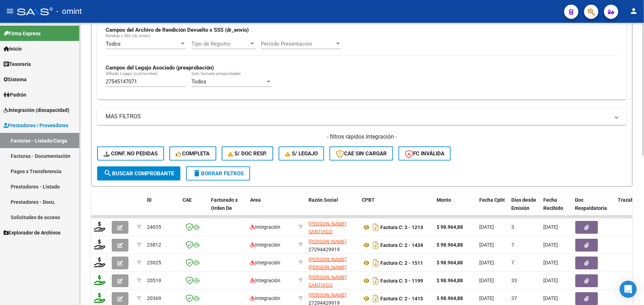 This screenshot has height=305, width=644. I want to click on strong: Factura C: 3 - 1199, so click(401, 281).